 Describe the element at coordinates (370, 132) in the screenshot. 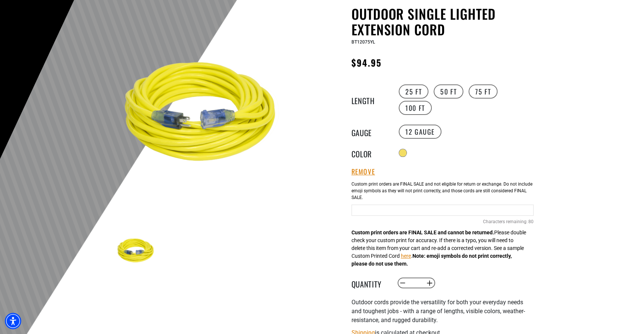

I see `legend: Gauge` at that location.